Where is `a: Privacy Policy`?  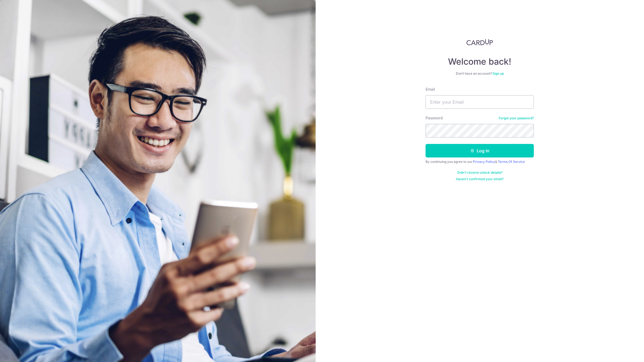 a: Privacy Policy is located at coordinates (484, 162).